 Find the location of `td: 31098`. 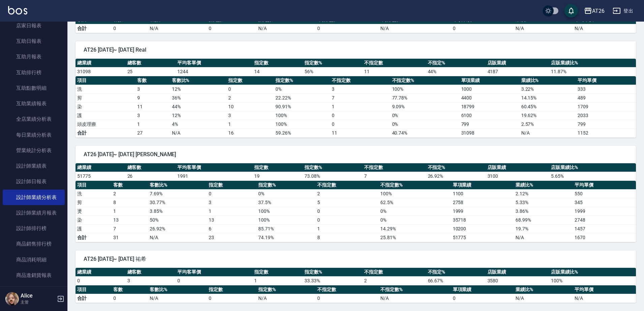

td: 31098 is located at coordinates (101, 72).